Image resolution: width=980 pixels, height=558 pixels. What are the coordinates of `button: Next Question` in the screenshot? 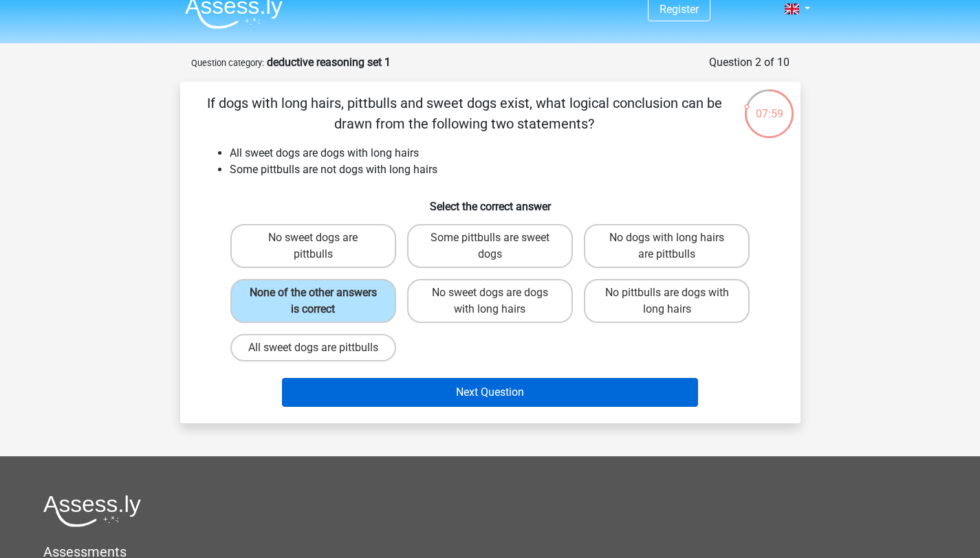 It's located at (489, 392).